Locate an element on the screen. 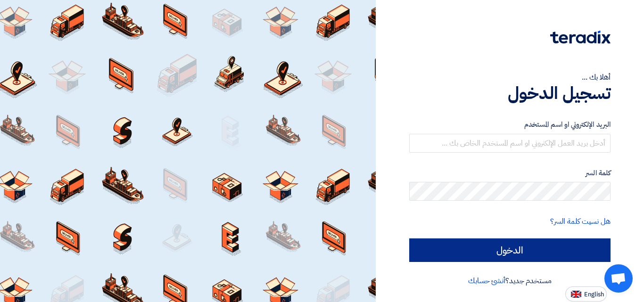 This screenshot has height=302, width=644. a: هل نسيت كلمة السر؟ is located at coordinates (580, 221).